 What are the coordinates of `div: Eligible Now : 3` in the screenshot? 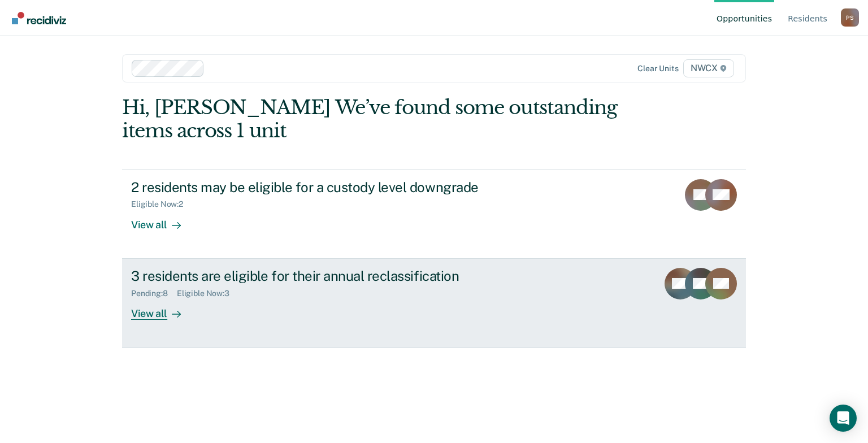 It's located at (207, 293).